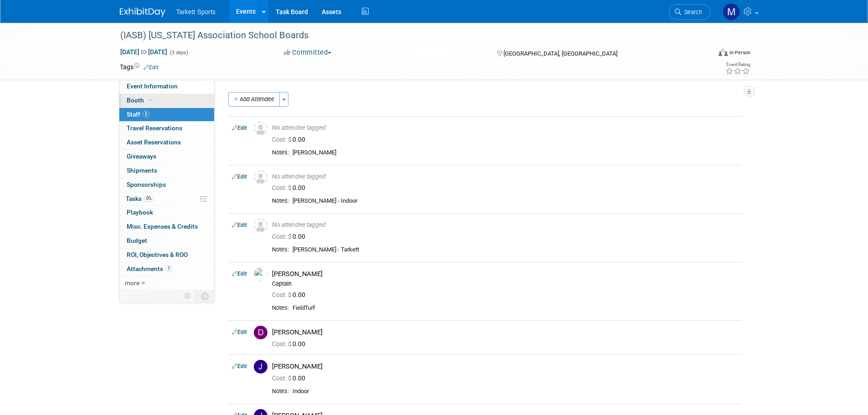 This screenshot has width=868, height=415. Describe the element at coordinates (138, 115) in the screenshot. I see `span: Staff` at that location.